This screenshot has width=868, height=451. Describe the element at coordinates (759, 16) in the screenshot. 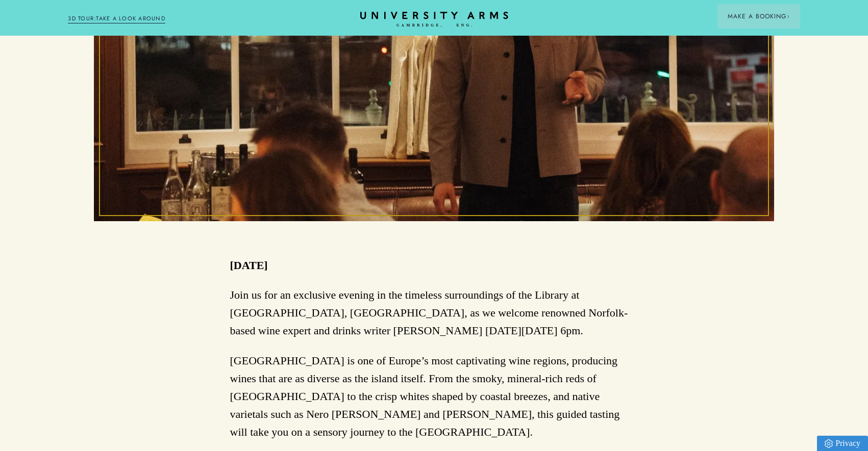

I see `button: Make a BookingArrow icon` at that location.